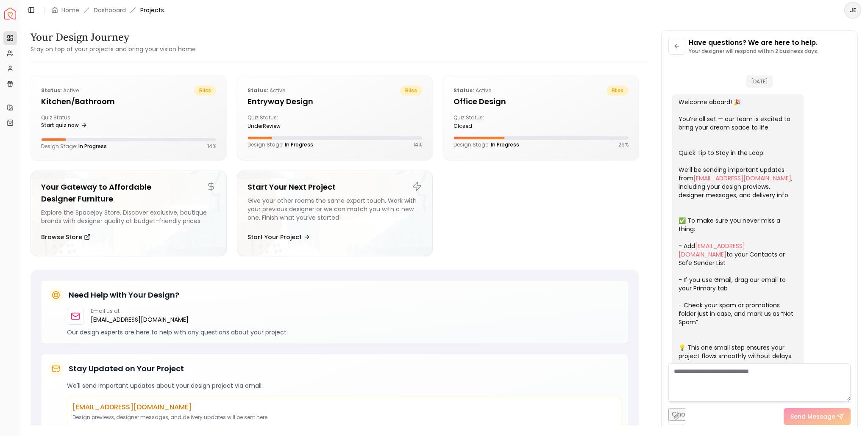 This screenshot has width=868, height=436. I want to click on h5: Need Help with Your Design?, so click(123, 295).